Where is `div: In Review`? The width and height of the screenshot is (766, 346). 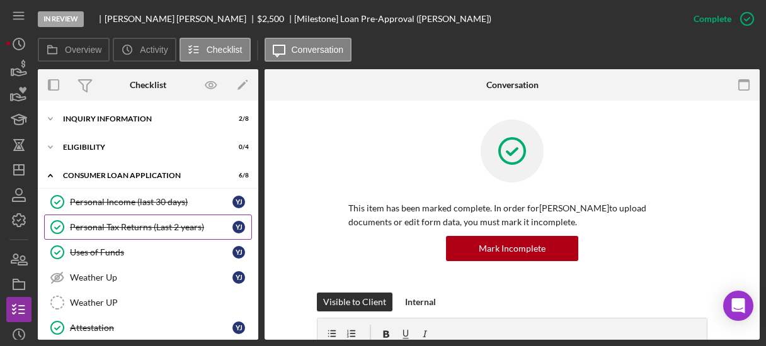
div: In Review is located at coordinates (60, 19).